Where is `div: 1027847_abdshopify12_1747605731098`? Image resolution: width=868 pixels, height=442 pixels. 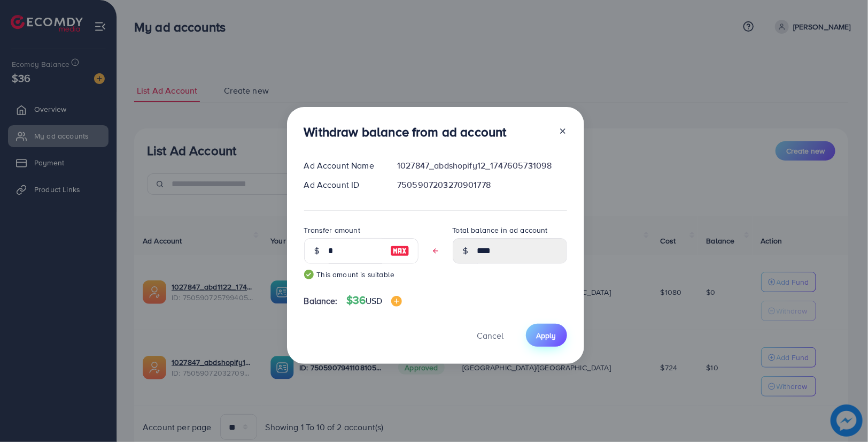
div: 1027847_abdshopify12_1747605731098 is located at coordinates (482, 165).